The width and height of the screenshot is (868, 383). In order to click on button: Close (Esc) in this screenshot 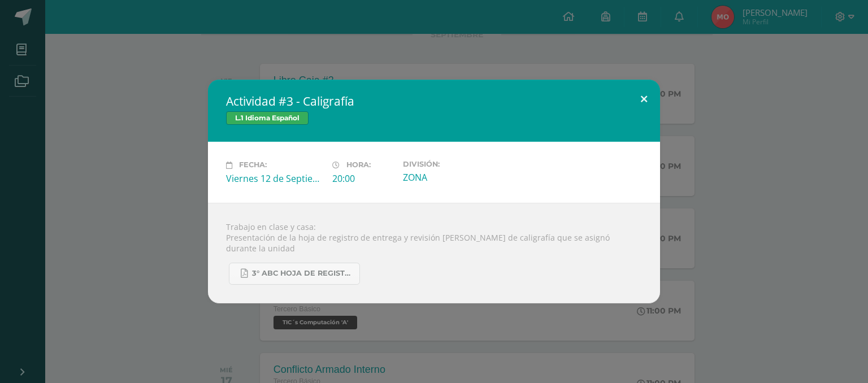, I will do `click(643, 99)`.